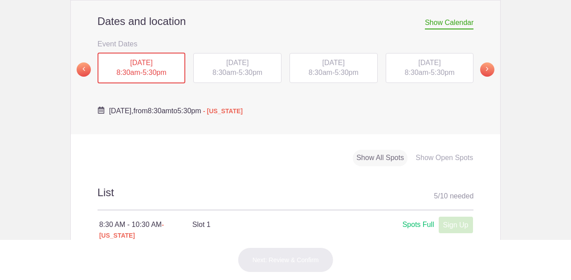 The width and height of the screenshot is (571, 280). What do you see at coordinates (449, 24) in the screenshot?
I see `span: Show Calendar` at bounding box center [449, 24].